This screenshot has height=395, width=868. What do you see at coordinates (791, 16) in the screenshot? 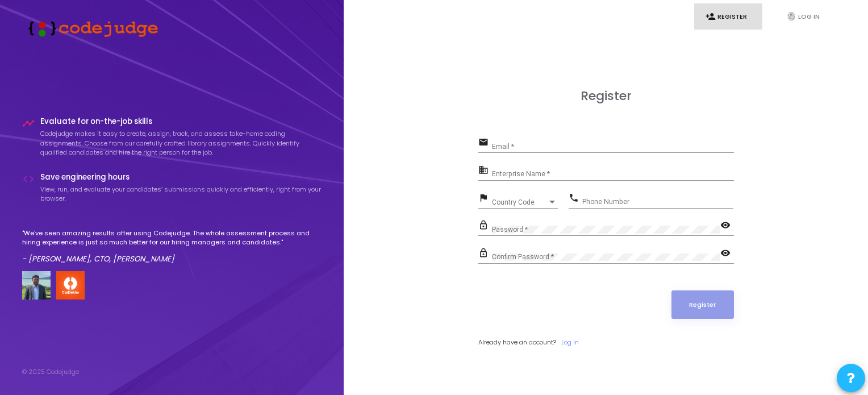
I see `i: fingerprint` at bounding box center [791, 16].